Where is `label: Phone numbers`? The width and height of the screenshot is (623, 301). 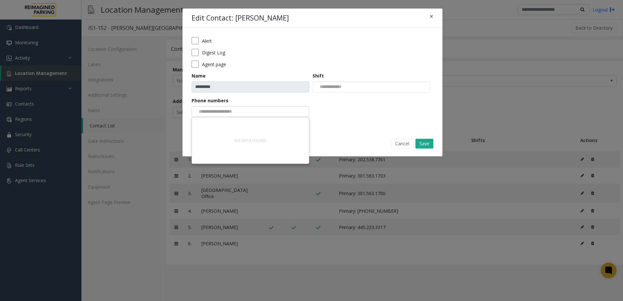
label: Phone numbers is located at coordinates (210, 100).